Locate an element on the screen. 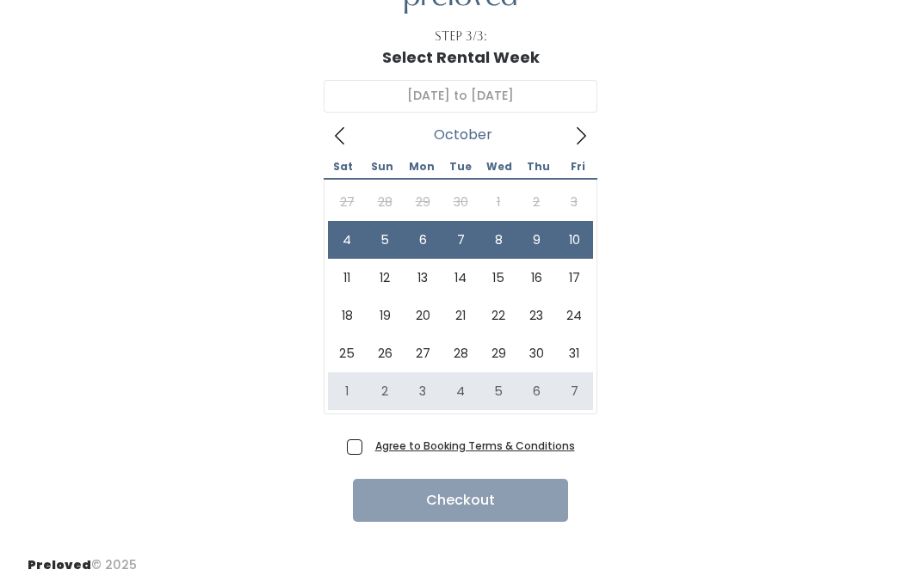  span: Fri is located at coordinates (577, 167).